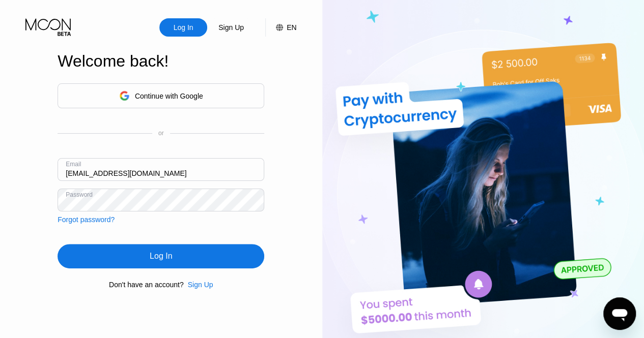 Image resolution: width=644 pixels, height=338 pixels. Describe the element at coordinates (161, 133) in the screenshot. I see `div: or` at that location.